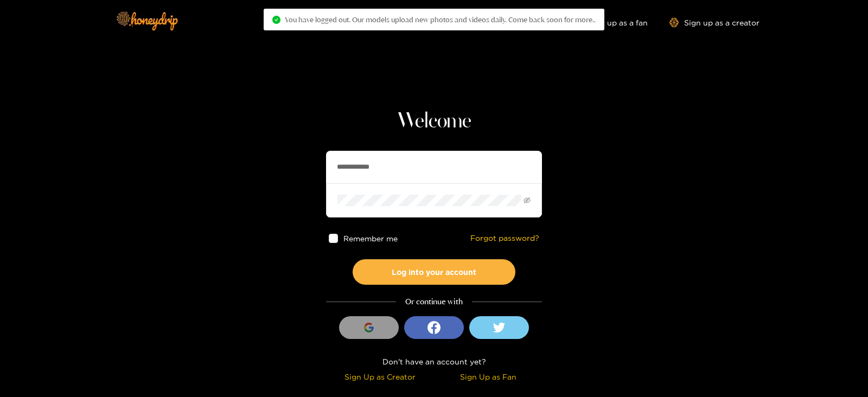 This screenshot has width=868, height=397. Describe the element at coordinates (380, 376) in the screenshot. I see `div: Sign Up as Creator` at that location.